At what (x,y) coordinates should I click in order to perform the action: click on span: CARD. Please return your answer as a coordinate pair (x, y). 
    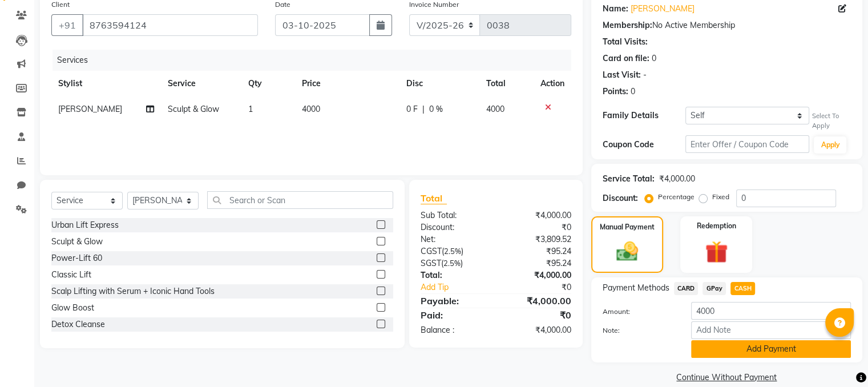
    Looking at the image, I should click on (686, 289).